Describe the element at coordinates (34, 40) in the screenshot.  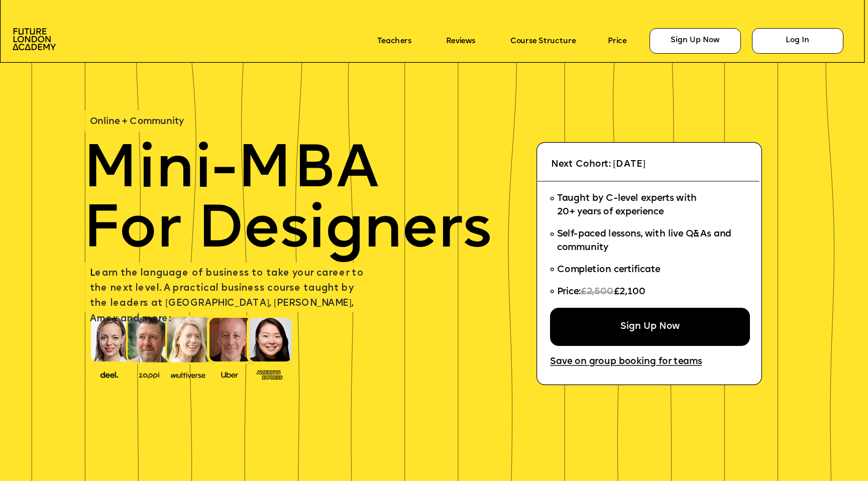
I see `img: image-aac980e9-41de-4c2d-a048-f29dd30a0068.png` at that location.